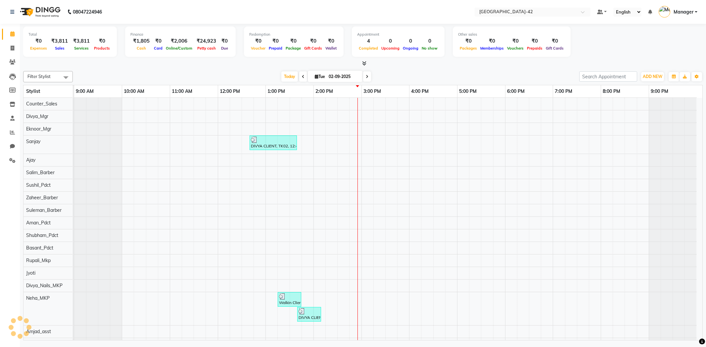  I want to click on span: Online/Custom, so click(179, 48).